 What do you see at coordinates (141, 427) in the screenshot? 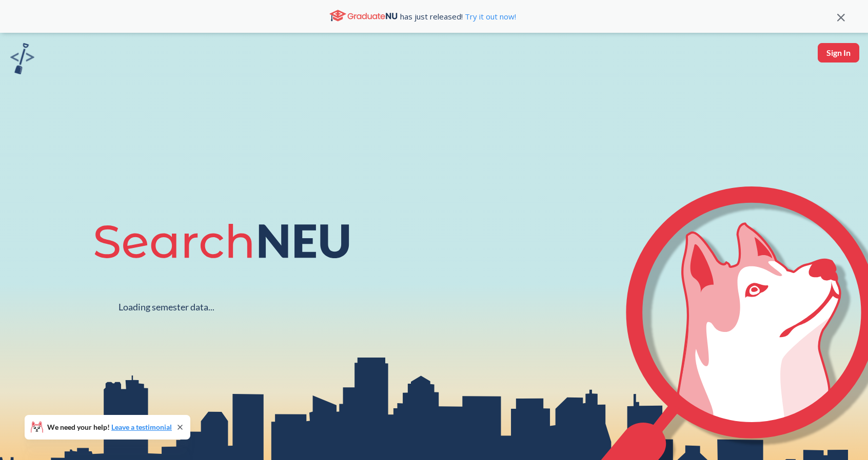
I see `a: Leave a testimonial` at bounding box center [141, 427].